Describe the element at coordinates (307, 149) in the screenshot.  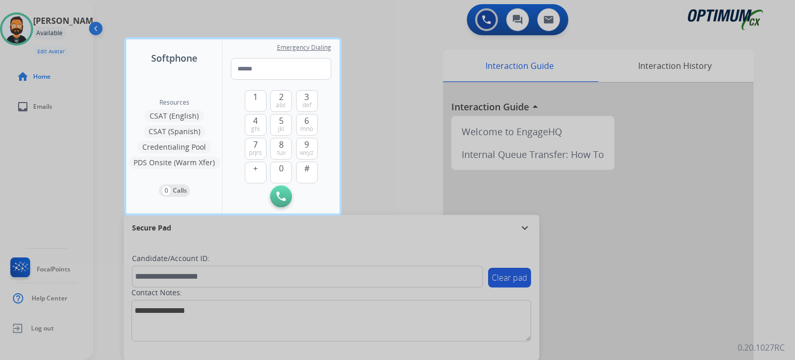
I see `button: 9wxyz` at that location.